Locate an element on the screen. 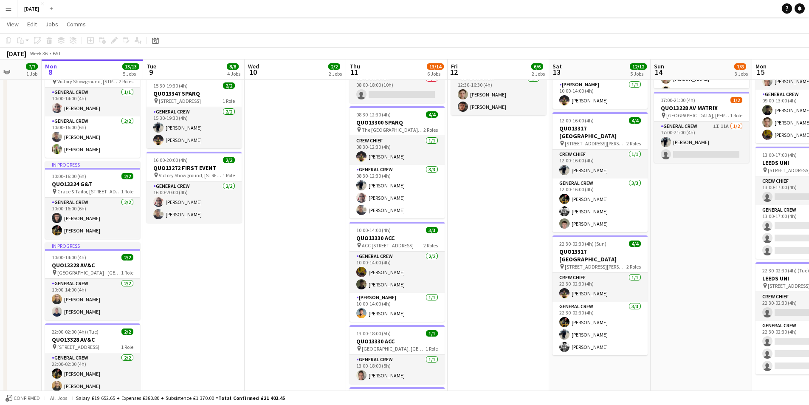 This screenshot has height=405, width=809. a: Edit is located at coordinates (32, 24).